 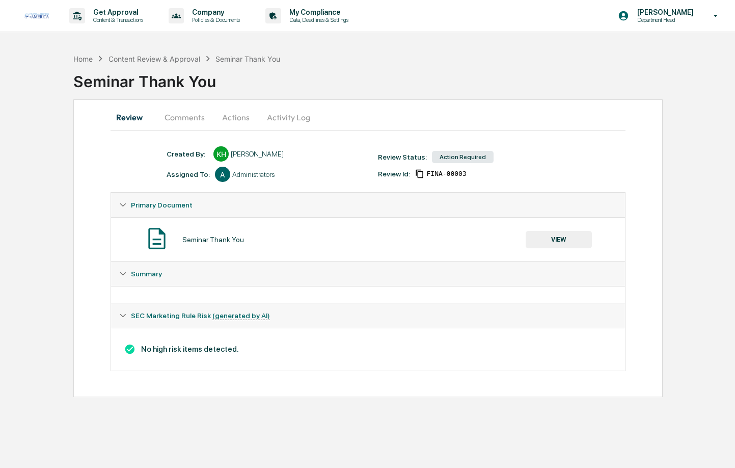 I want to click on div: Review Status:, so click(x=403, y=157).